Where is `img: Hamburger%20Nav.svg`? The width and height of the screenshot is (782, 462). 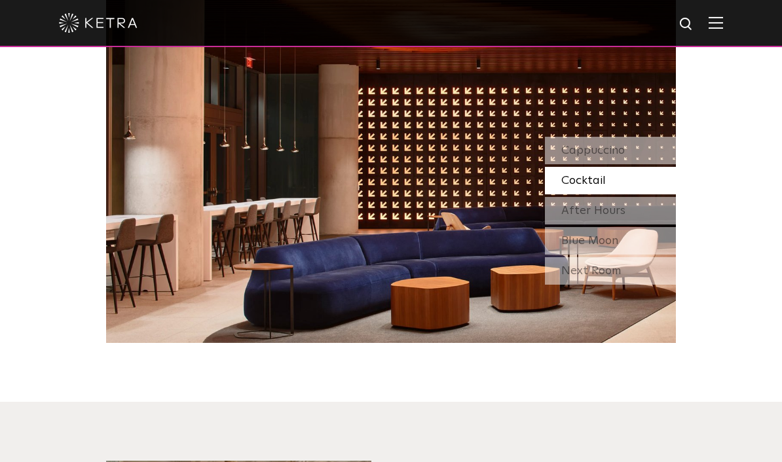 img: Hamburger%20Nav.svg is located at coordinates (716, 22).